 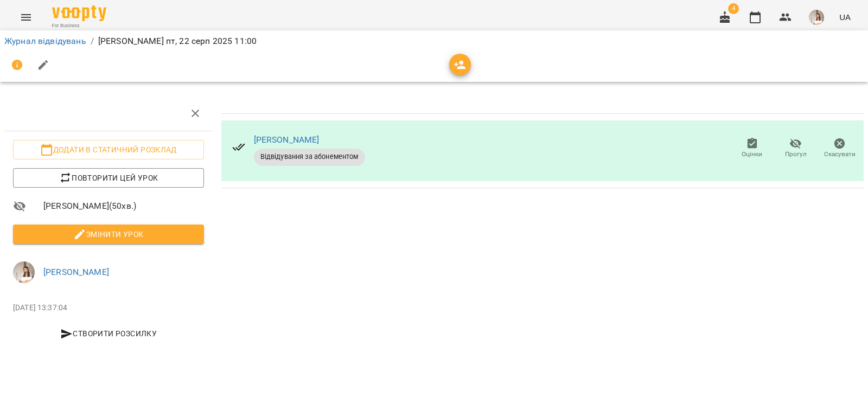 I want to click on span: 4, so click(x=733, y=9).